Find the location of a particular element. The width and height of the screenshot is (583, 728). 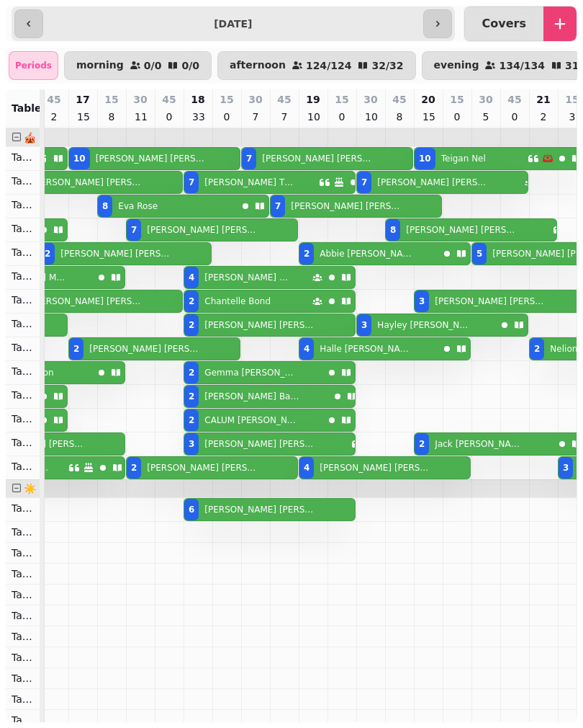

p: Table 301 is located at coordinates (22, 508).